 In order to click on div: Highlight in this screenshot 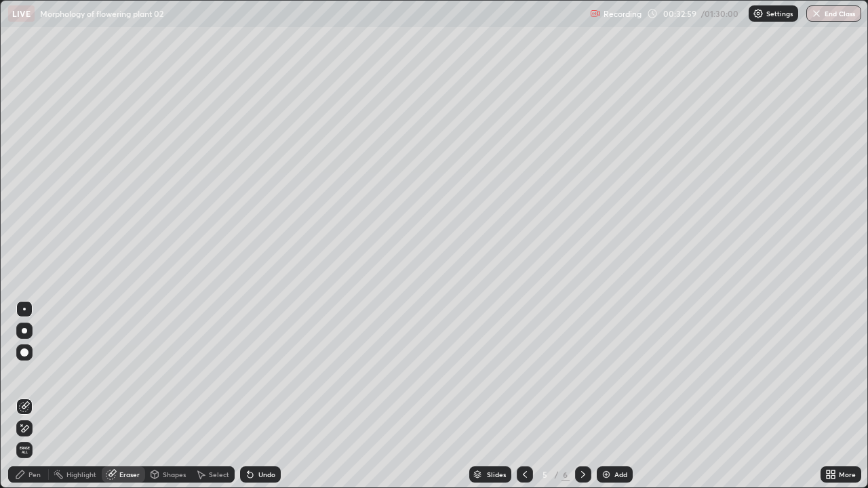, I will do `click(81, 474)`.